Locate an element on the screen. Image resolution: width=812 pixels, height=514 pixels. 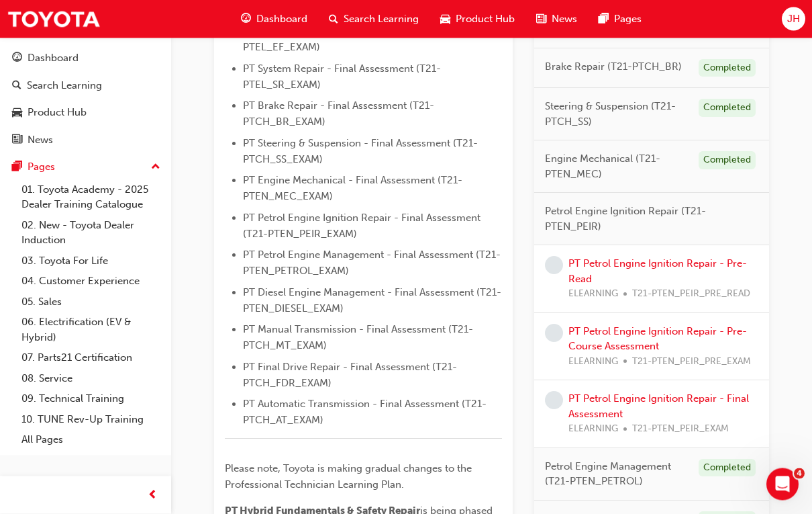
span: Product Hub is located at coordinates (486, 19).